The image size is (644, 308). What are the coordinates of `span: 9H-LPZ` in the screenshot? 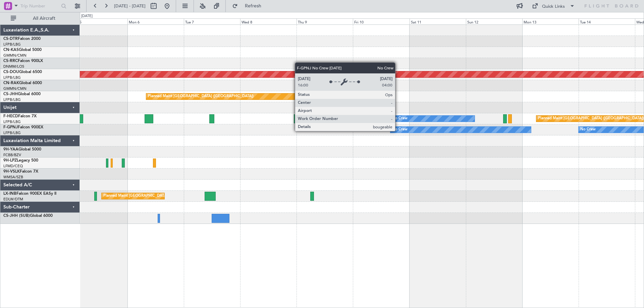 It's located at (10, 160).